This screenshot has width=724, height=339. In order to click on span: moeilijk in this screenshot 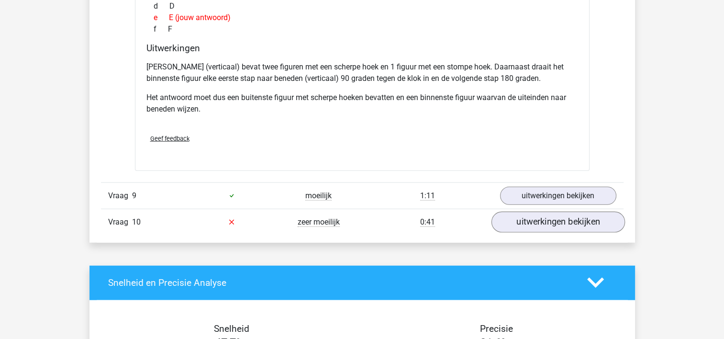, I will do `click(318, 196)`.